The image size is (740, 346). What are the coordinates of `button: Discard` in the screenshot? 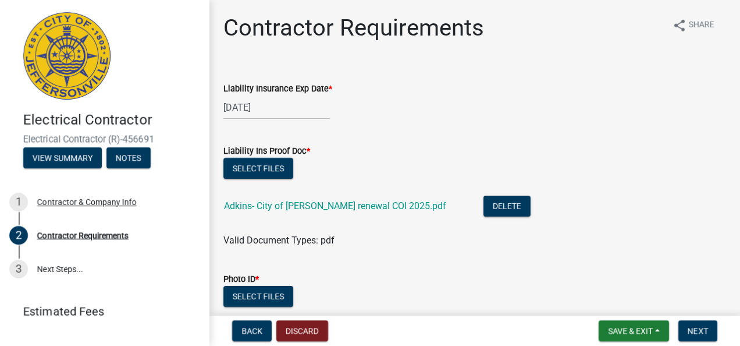 It's located at (302, 331).